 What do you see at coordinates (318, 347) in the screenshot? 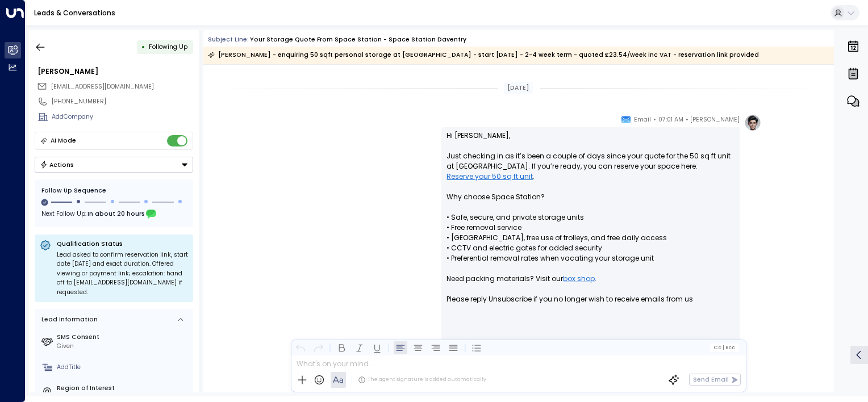
I see `button: Redo` at bounding box center [318, 347].